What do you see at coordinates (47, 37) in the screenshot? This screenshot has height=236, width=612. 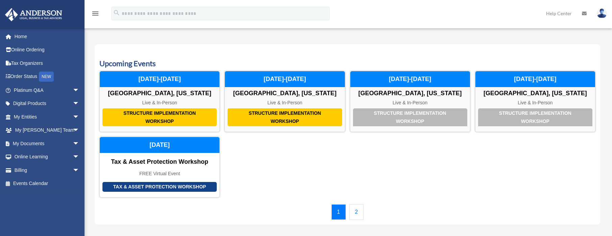 I see `a: Home` at bounding box center [47, 37].